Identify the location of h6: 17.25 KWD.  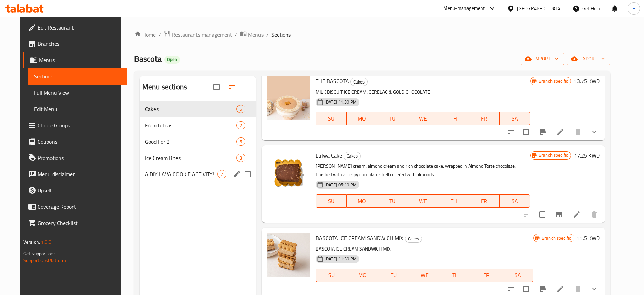
(587, 155).